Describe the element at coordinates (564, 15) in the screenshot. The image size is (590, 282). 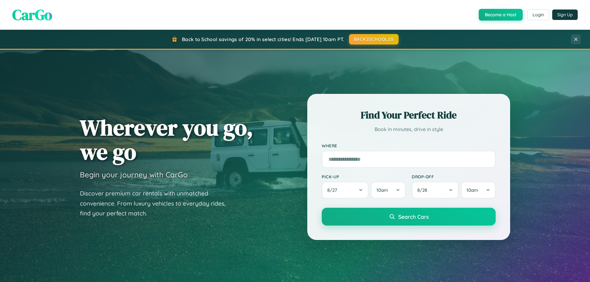
I see `button: Sign Up` at that location.